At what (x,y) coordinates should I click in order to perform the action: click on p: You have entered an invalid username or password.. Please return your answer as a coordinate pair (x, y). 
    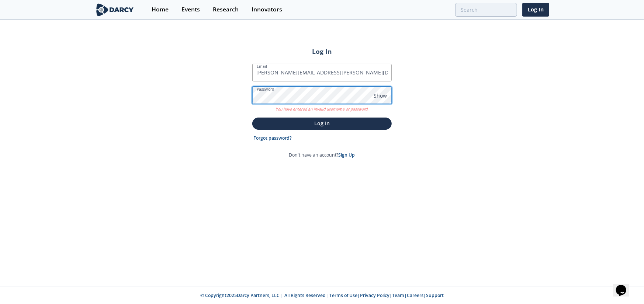
    Looking at the image, I should click on (322, 108).